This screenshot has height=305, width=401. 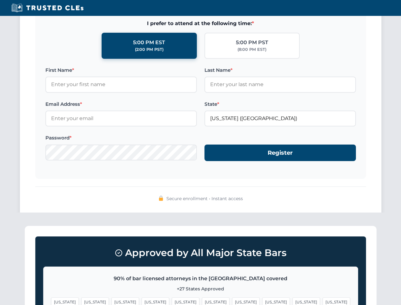 What do you see at coordinates (201, 289) in the screenshot?
I see `p: +27 States Approved` at bounding box center [201, 289].